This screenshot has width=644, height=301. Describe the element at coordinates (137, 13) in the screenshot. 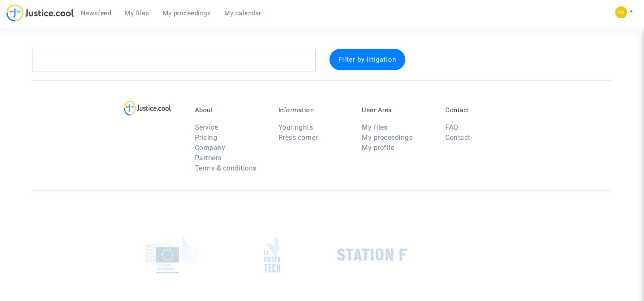

I see `span: My files` at that location.